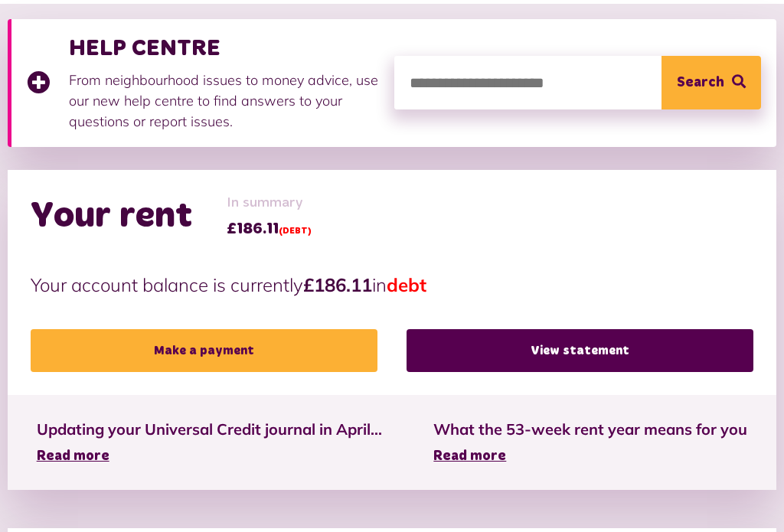 The width and height of the screenshot is (784, 532). Describe the element at coordinates (269, 203) in the screenshot. I see `span: In summary` at that location.